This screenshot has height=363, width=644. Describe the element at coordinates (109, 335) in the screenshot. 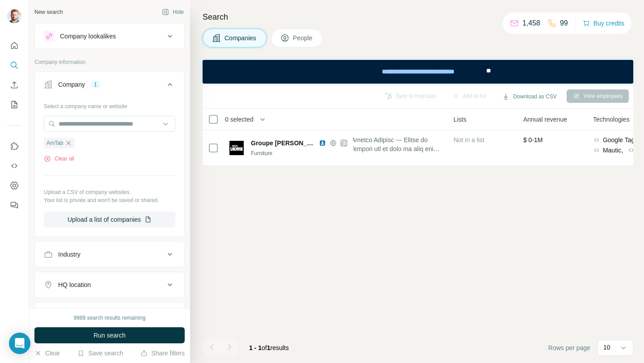

I see `span: Run search` at that location.